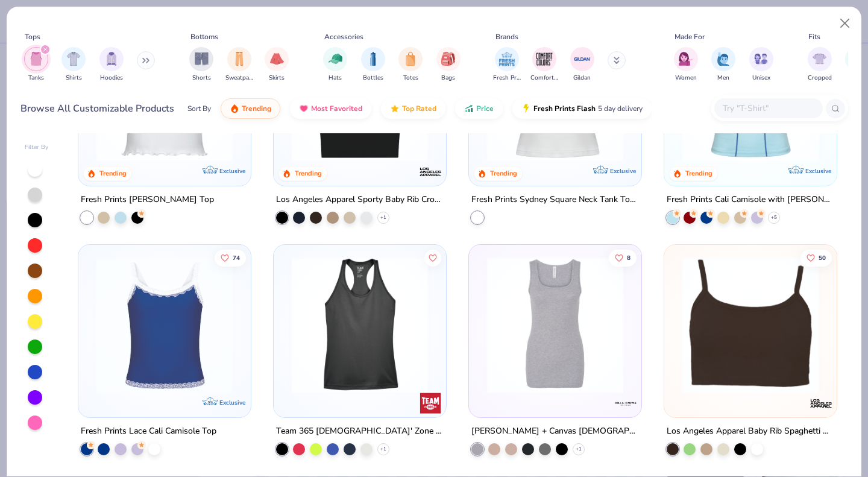 The height and width of the screenshot is (477, 868). What do you see at coordinates (761, 78) in the screenshot?
I see `span: Unisex` at bounding box center [761, 78].